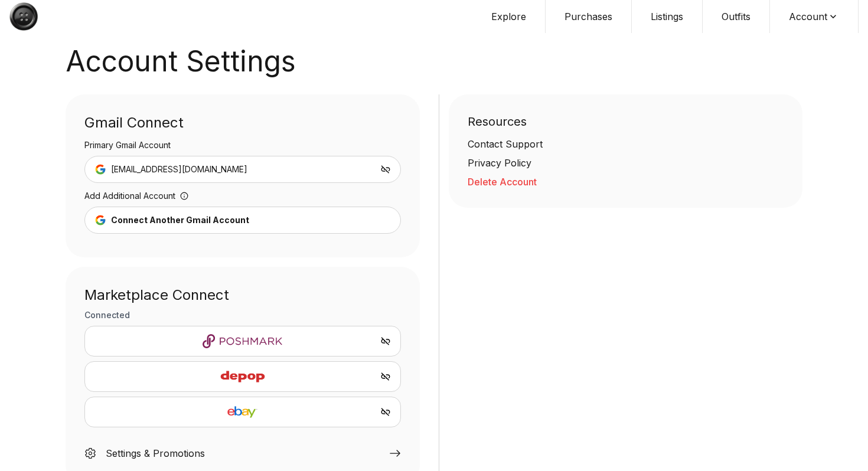 This screenshot has width=868, height=471. I want to click on img: Button Logo, so click(24, 17).